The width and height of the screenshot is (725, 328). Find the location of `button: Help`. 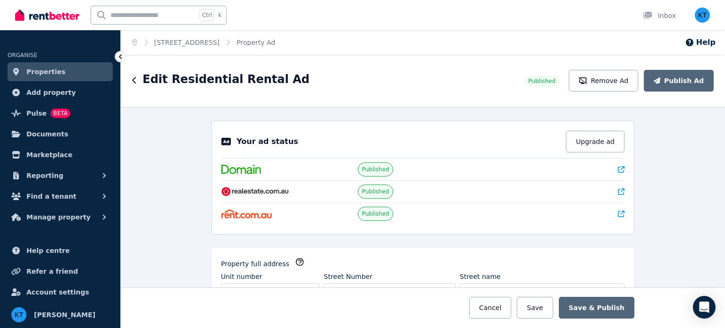

button: Help is located at coordinates (700, 42).